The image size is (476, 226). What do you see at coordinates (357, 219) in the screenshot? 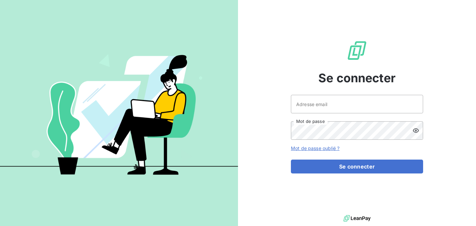
I see `img: logo` at bounding box center [357, 219].